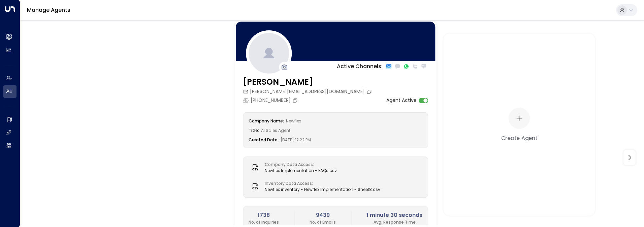  Describe the element at coordinates (323, 215) in the screenshot. I see `h2: 9439` at that location.